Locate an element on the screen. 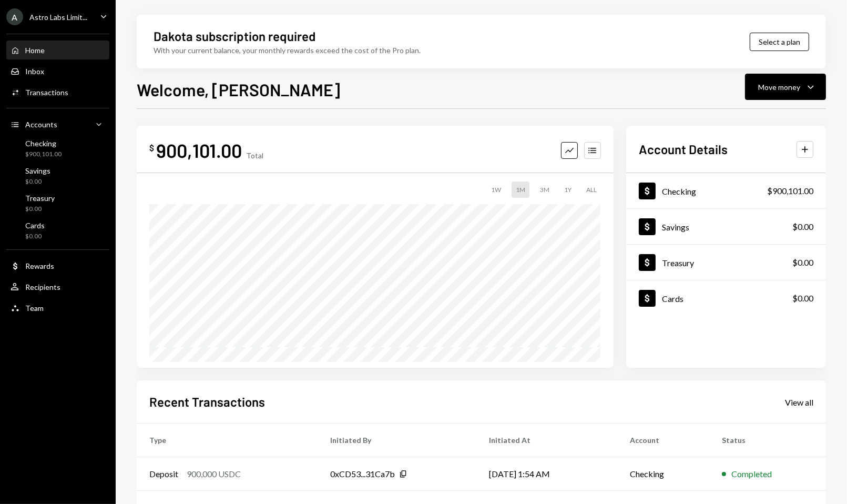 Image resolution: width=847 pixels, height=504 pixels. th: Initiated At is located at coordinates (547, 440).